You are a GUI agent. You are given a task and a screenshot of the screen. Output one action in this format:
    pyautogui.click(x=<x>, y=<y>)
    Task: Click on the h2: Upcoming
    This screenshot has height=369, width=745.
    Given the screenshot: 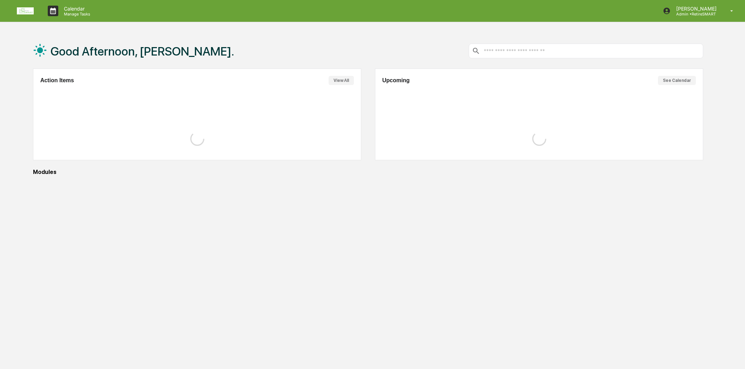 What is the action you would take?
    pyautogui.click(x=396, y=80)
    